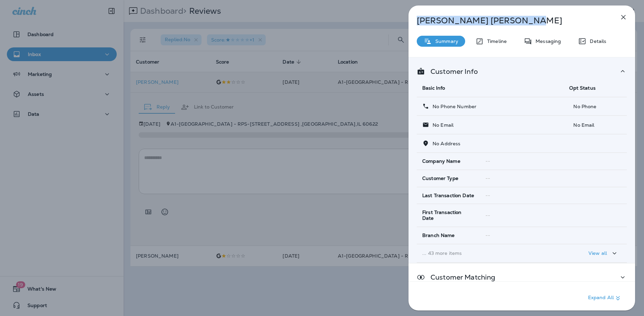 The width and height of the screenshot is (644, 316). Describe the element at coordinates (453, 107) in the screenshot. I see `p: No Phone Number` at that location.